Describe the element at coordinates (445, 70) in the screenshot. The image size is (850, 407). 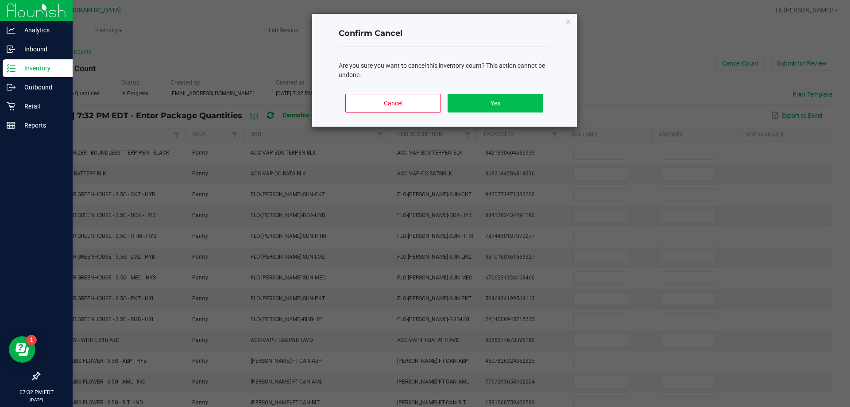
I see `div: Are you sure you want to cancel this inventory count? This action cannot be undone.` at that location.